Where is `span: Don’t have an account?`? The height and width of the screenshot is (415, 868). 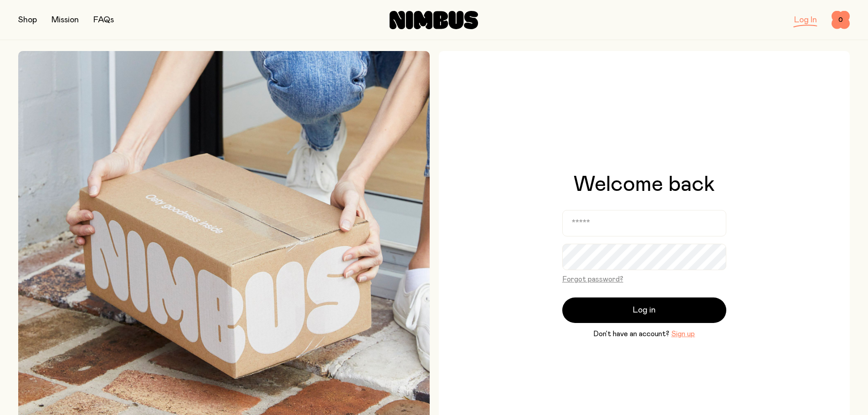
span: Don’t have an account? is located at coordinates (631, 334).